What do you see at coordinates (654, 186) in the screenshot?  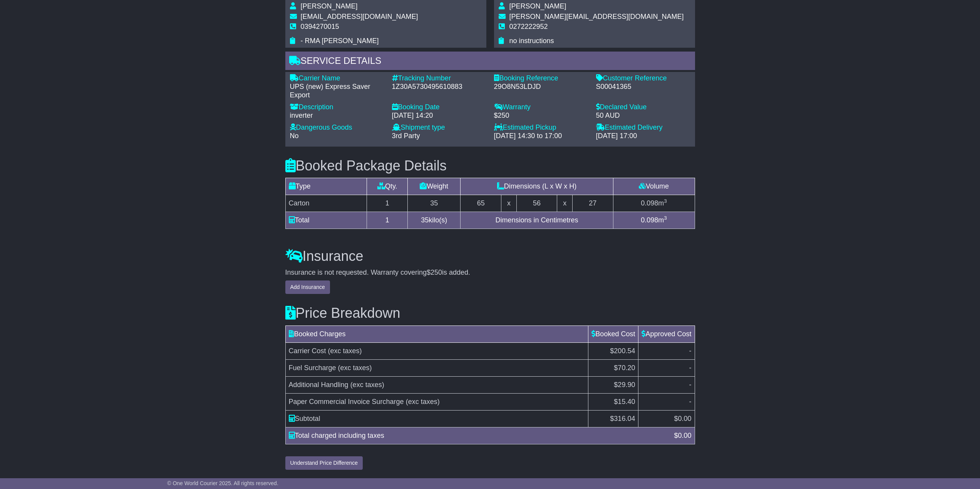 I see `td: Volume` at bounding box center [654, 186].